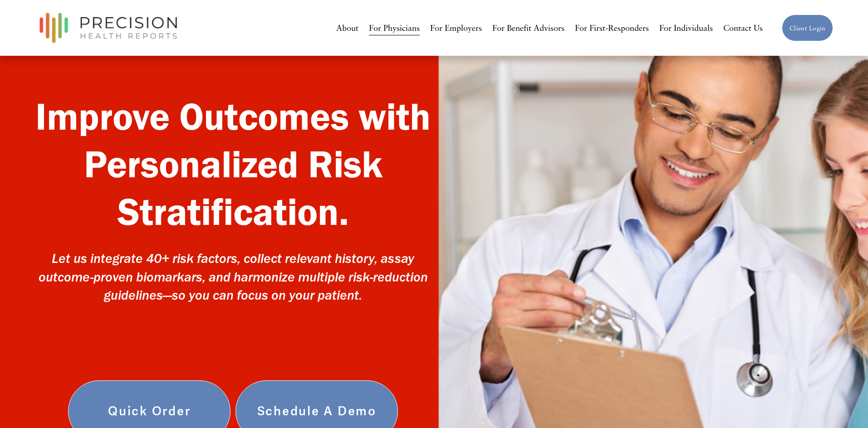 The image size is (868, 428). What do you see at coordinates (612, 28) in the screenshot?
I see `a: For First-Responders` at bounding box center [612, 28].